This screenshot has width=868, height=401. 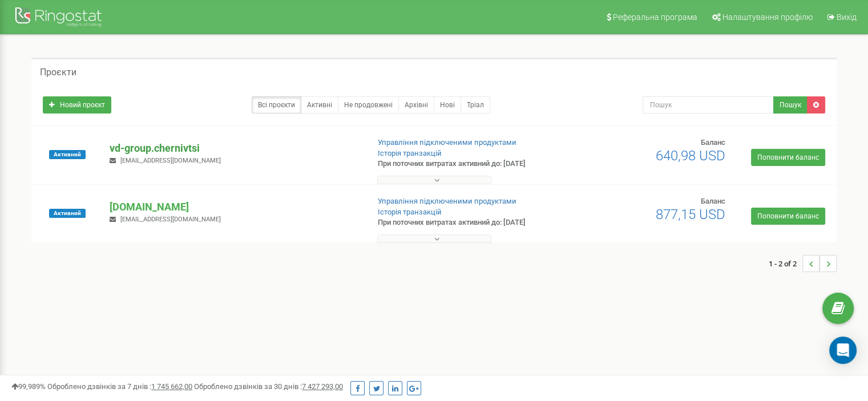 What do you see at coordinates (77, 105) in the screenshot?
I see `a: Новий проєкт` at bounding box center [77, 105].